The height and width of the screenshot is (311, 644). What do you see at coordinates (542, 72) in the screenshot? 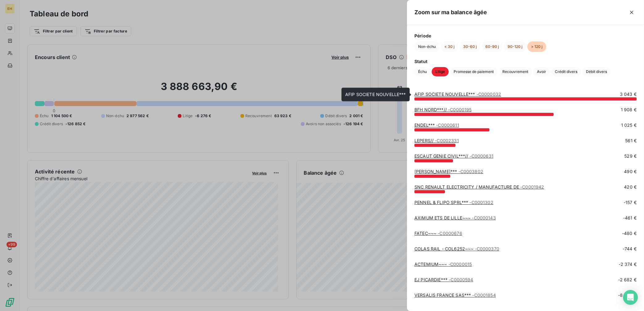
I see `button: Avoir` at bounding box center [542, 72].